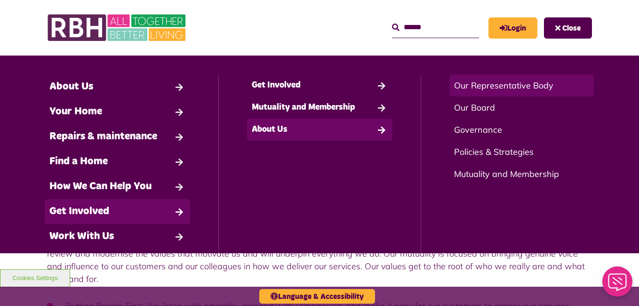 The image size is (639, 306). I want to click on a: Policies & Strategies, so click(521, 152).